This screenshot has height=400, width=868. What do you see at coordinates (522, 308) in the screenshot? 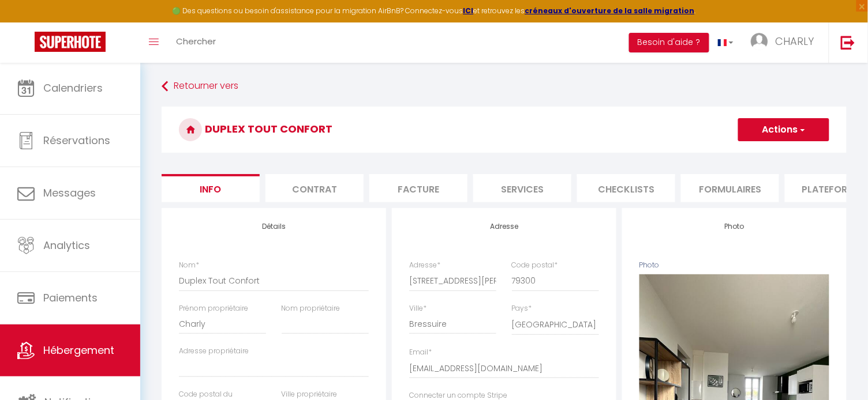
I see `label: Pays` at bounding box center [522, 308].